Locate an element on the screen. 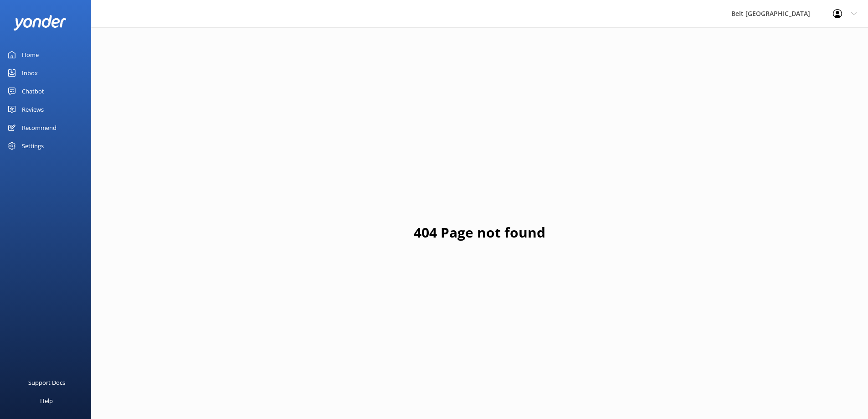  div: Home is located at coordinates (30, 55).